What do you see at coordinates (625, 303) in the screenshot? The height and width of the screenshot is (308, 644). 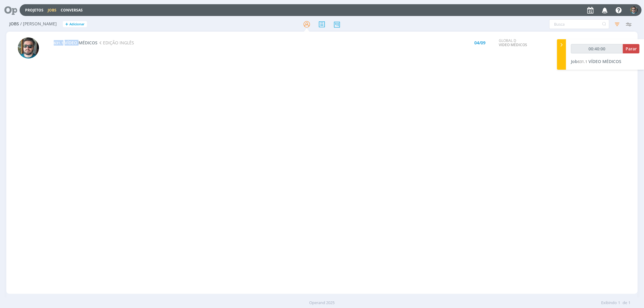 I see `span: de` at bounding box center [625, 303].